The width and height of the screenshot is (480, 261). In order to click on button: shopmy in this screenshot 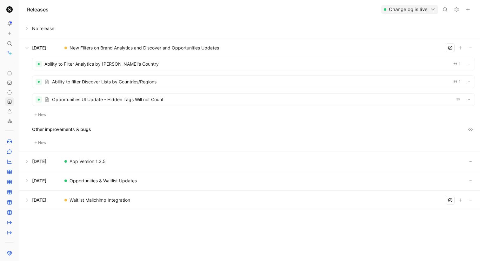, I will do `click(10, 10)`.